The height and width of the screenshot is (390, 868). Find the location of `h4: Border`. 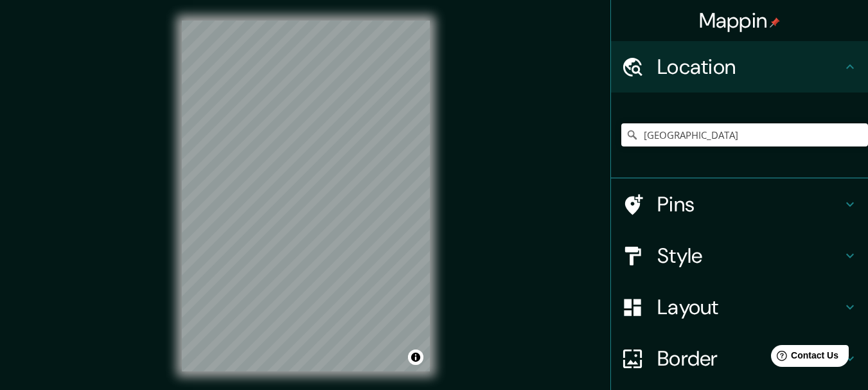

h4: Border is located at coordinates (750, 358).